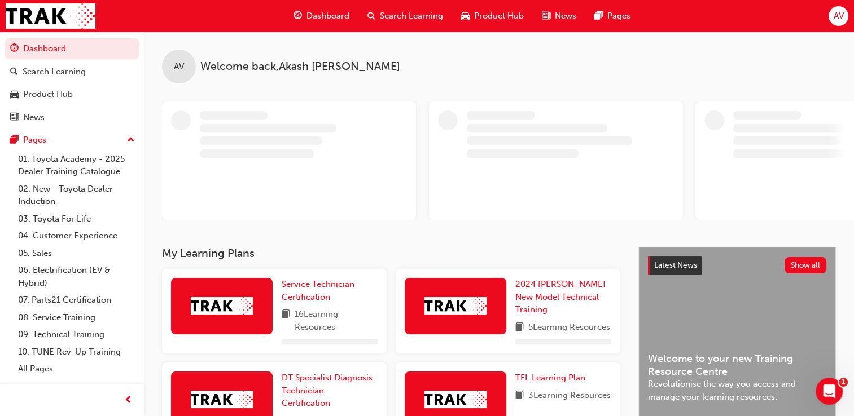 Image resolution: width=854 pixels, height=416 pixels. I want to click on a: 06. Electrification (EV & Hybrid), so click(76, 277).